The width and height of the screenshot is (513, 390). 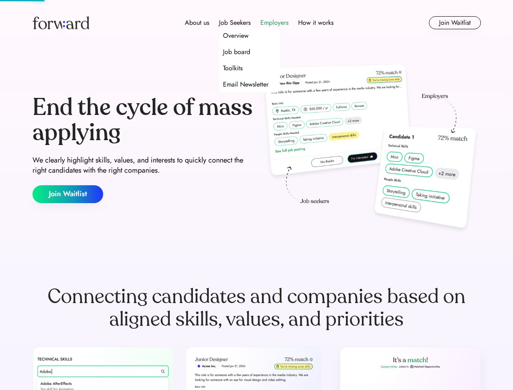 I want to click on img: Forward logo, so click(x=61, y=23).